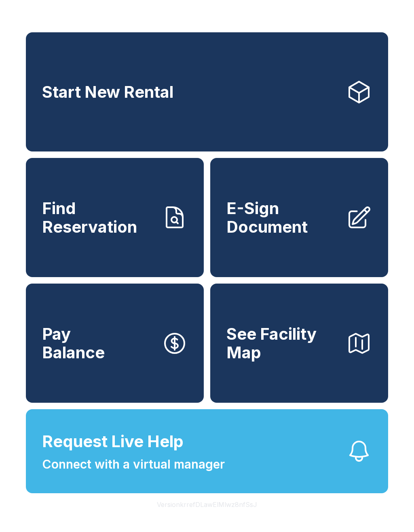  Describe the element at coordinates (73, 343) in the screenshot. I see `span: Pay Balance` at that location.